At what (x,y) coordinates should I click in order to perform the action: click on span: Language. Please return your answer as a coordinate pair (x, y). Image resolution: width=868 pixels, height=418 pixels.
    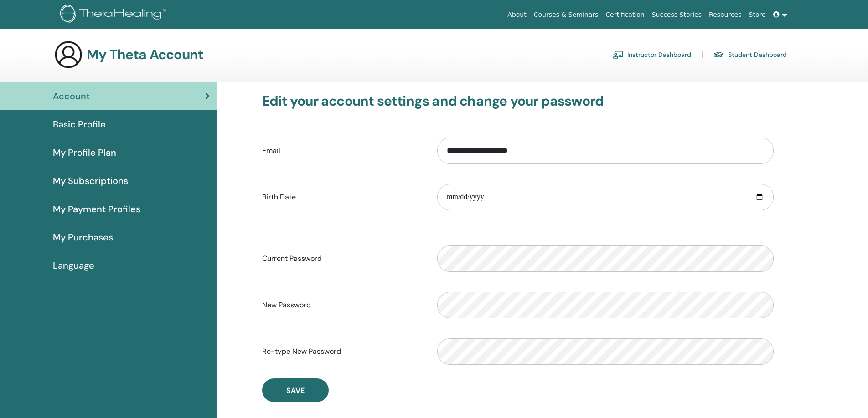
    Looking at the image, I should click on (73, 265).